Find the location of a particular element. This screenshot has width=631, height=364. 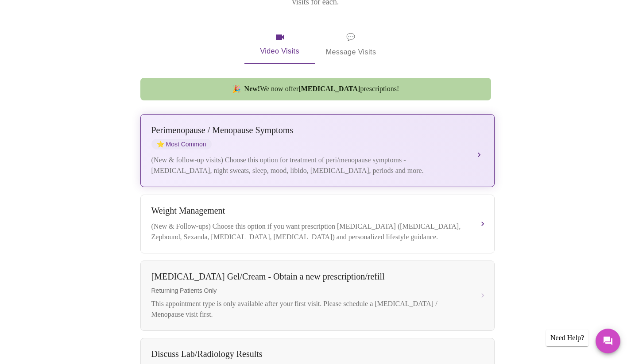

span: star is located at coordinates (160, 144).